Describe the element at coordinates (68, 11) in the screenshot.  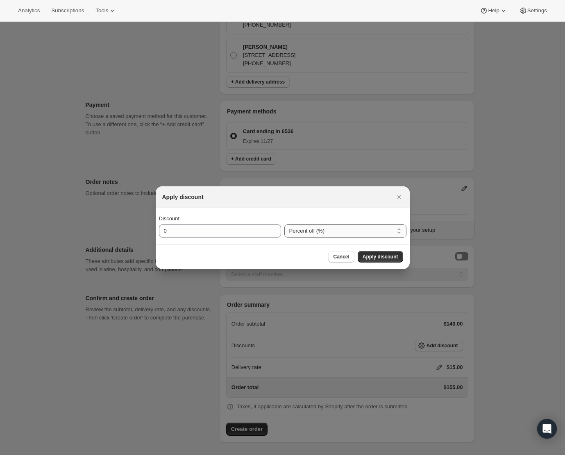
I see `button: Subscriptions` at that location.